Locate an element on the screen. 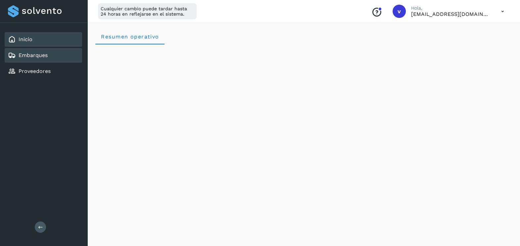  p: vaymartinez@niagarawater.com is located at coordinates (451, 14).